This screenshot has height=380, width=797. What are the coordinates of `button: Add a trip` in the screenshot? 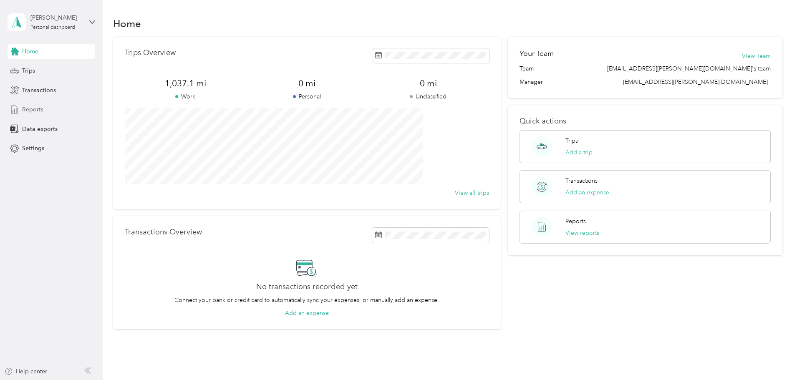 It's located at (579, 152).